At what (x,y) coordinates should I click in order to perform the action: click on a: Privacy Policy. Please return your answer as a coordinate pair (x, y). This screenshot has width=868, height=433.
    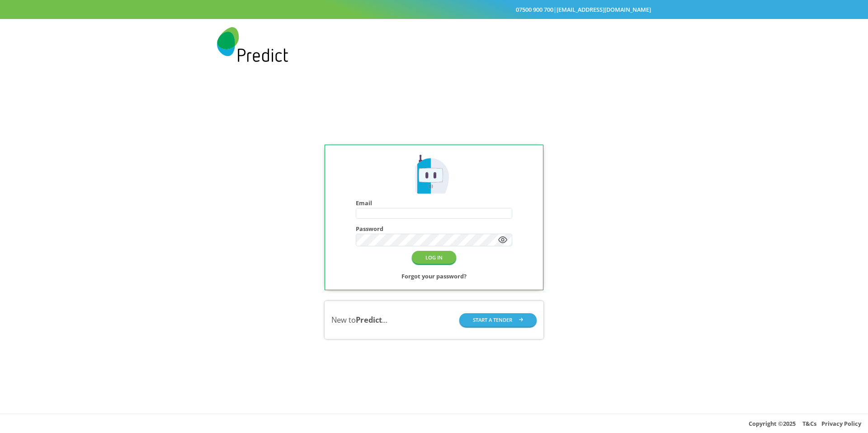
    Looking at the image, I should click on (841, 424).